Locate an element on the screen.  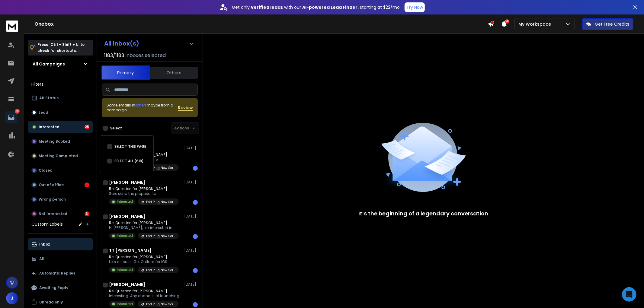
button: Closed is located at coordinates (60, 170).